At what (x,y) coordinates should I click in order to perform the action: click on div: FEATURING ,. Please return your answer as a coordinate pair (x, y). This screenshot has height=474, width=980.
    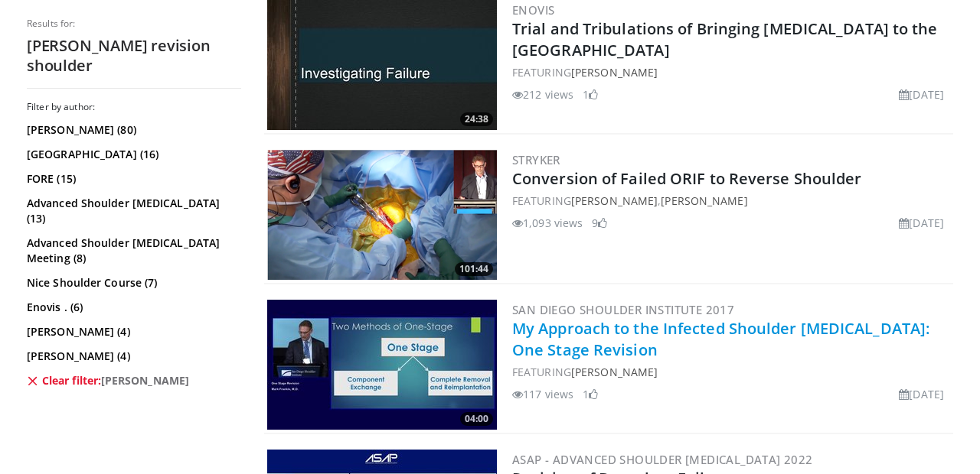
    Looking at the image, I should click on (731, 201).